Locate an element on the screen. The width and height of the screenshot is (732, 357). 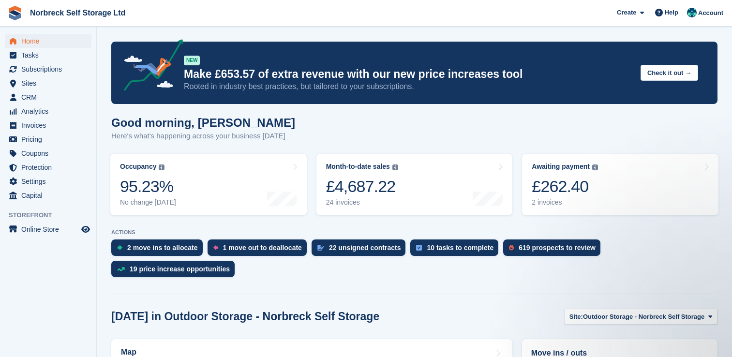
img: move_ins_to_allocate_icon-fdf77a2bb77ea45bf5b3d319d69a93e2d87916cf1d5bf7949dd705db3b84f3ca.svg is located at coordinates (120, 248).